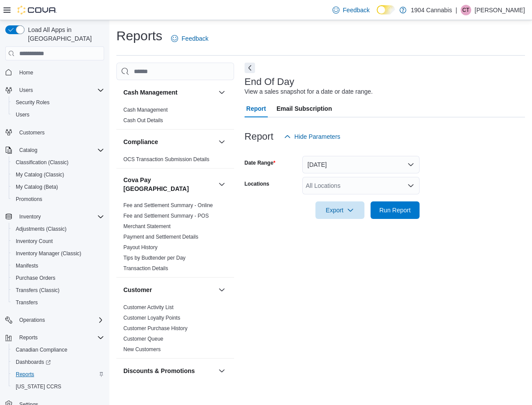 Image resolution: width=532 pixels, height=405 pixels. I want to click on span: OCS Transaction Submission Details, so click(166, 159).